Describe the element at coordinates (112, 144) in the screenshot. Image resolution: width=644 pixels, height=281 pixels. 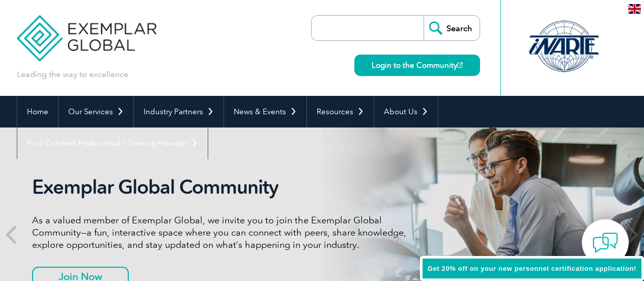
I see `a: Find Certified Professional / Training Provider` at that location.